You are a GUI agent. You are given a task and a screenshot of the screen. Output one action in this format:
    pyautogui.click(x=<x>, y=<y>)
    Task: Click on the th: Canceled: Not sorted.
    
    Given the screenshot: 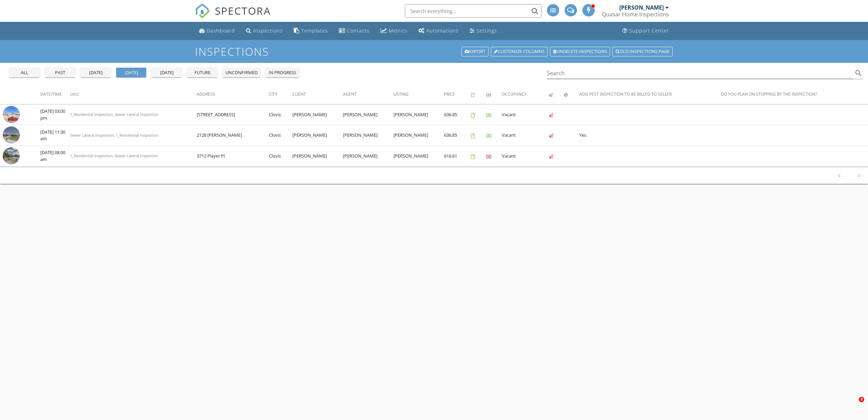 What is the action you would take?
    pyautogui.click(x=571, y=94)
    